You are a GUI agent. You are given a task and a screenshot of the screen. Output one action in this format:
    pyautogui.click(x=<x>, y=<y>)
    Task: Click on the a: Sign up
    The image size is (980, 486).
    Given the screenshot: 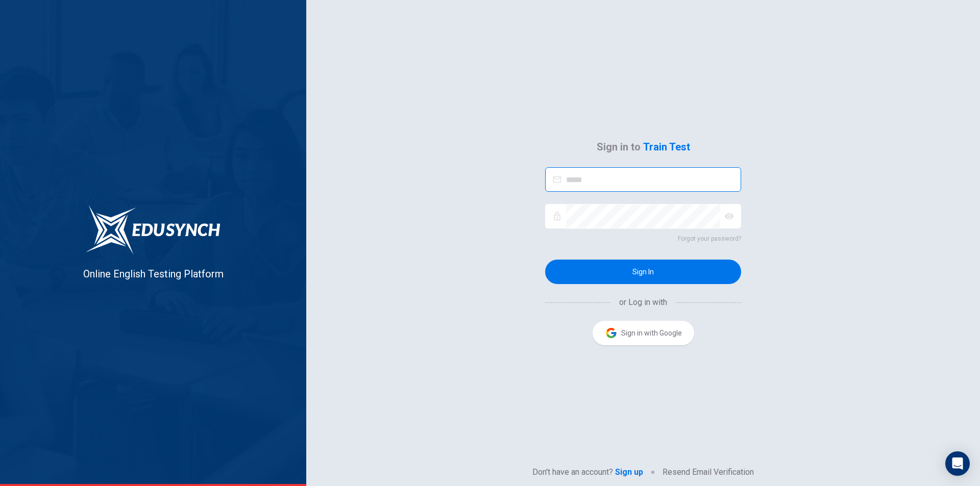 What is the action you would take?
    pyautogui.click(x=628, y=472)
    